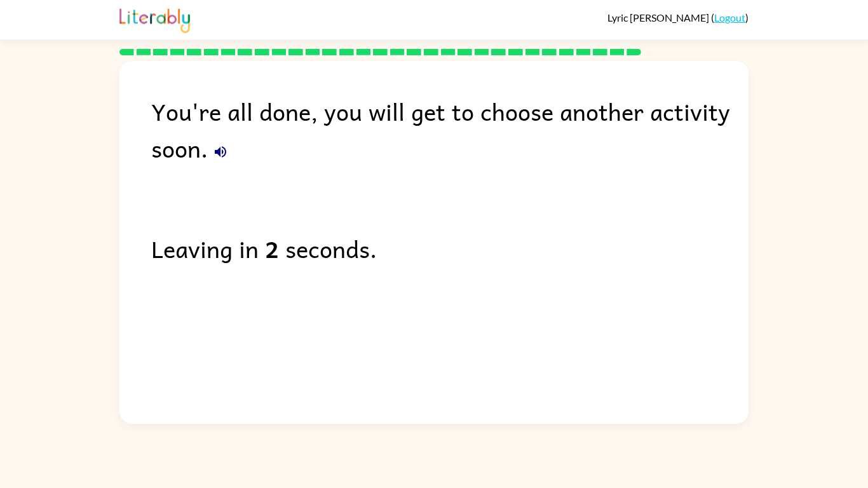  What do you see at coordinates (450, 248) in the screenshot?
I see `div: Leaving in seconds.` at bounding box center [450, 248].